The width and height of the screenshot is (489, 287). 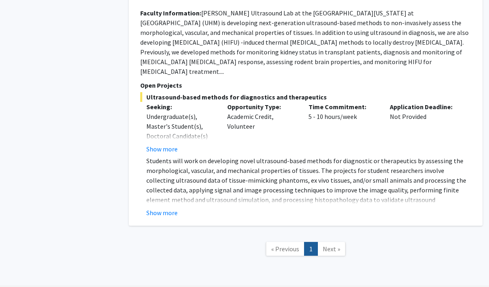 What do you see at coordinates (262, 107) in the screenshot?
I see `p: Opportunity Type:` at bounding box center [262, 107].